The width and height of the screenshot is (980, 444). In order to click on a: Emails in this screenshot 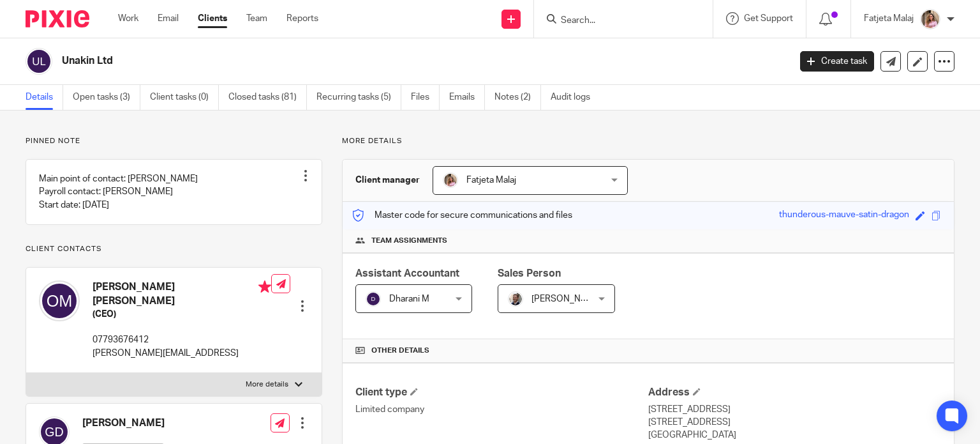, I will do `click(467, 97)`.